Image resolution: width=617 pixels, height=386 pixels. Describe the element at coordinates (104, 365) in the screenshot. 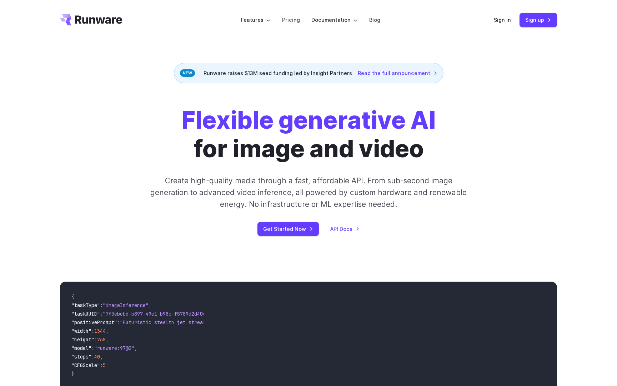

I see `span: 5` at that location.